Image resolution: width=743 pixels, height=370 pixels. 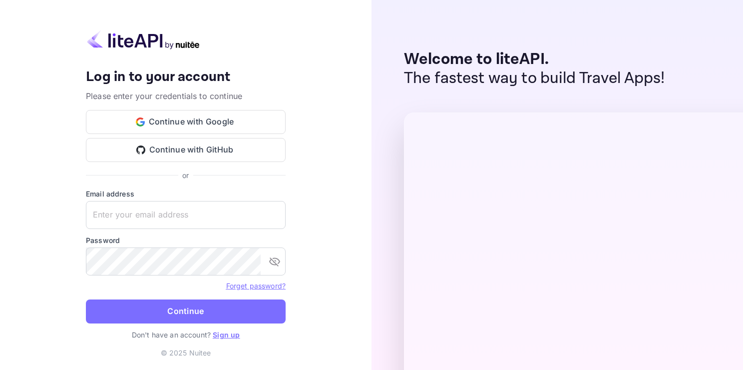 I want to click on button: Continue with Google, so click(x=186, y=122).